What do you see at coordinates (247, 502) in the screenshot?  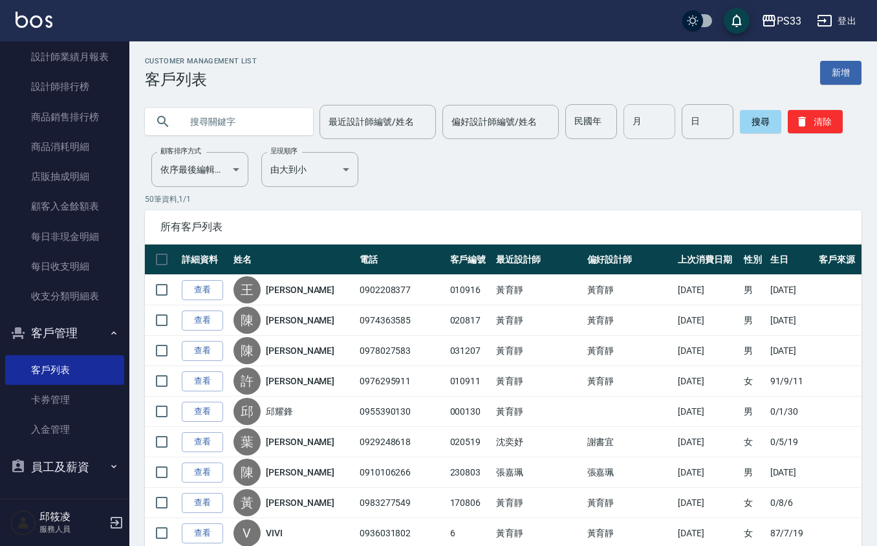 I see `div: 黃` at bounding box center [247, 502].